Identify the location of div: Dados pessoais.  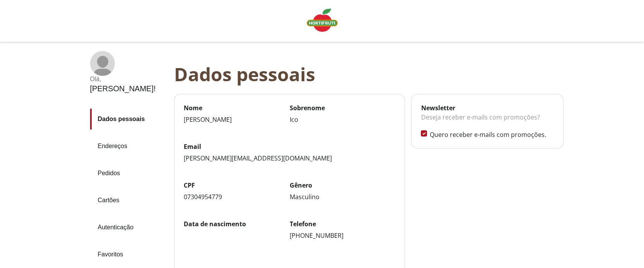
(371, 74).